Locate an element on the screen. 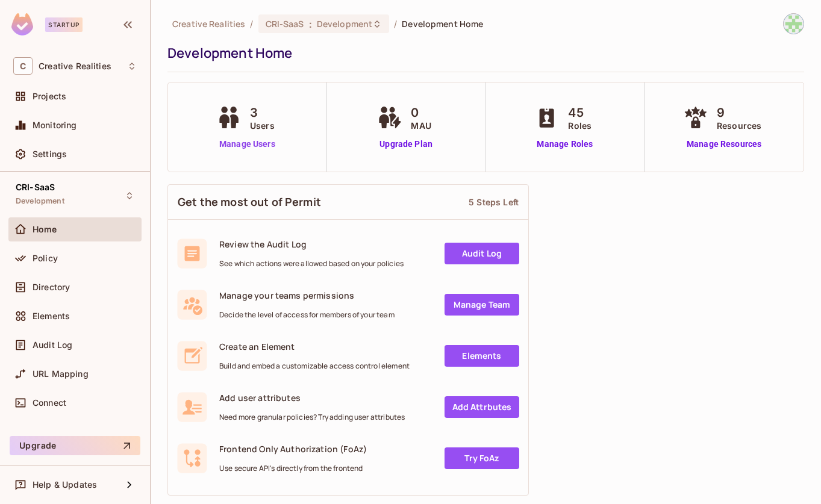 The width and height of the screenshot is (821, 504). button: Upgrade is located at coordinates (75, 445).